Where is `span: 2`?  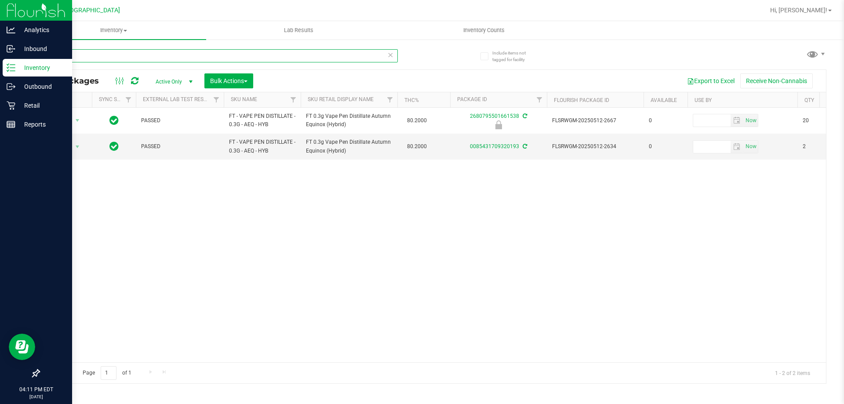
span: 2 is located at coordinates (819, 146).